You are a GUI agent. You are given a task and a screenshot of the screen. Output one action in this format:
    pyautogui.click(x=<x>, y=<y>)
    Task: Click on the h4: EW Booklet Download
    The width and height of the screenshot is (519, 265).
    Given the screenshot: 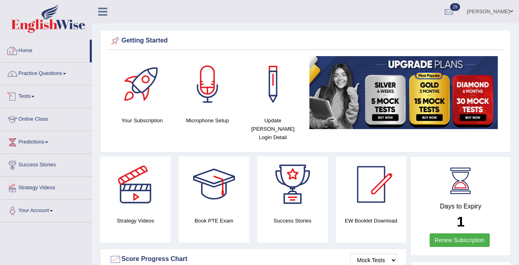 What is the action you would take?
    pyautogui.click(x=371, y=220)
    